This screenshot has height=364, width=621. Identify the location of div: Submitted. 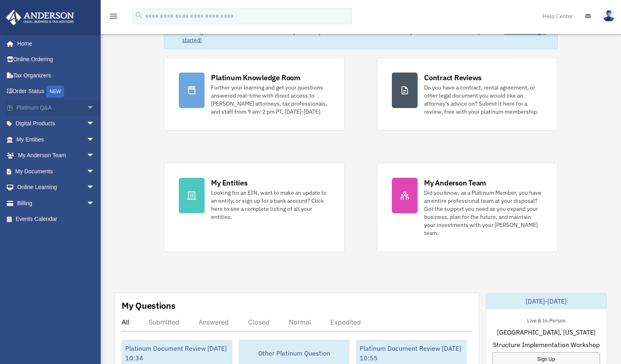
(164, 322).